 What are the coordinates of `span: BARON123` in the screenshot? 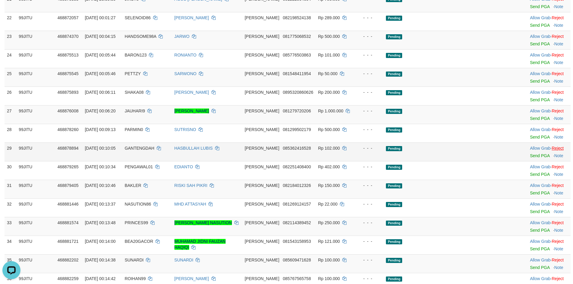 It's located at (135, 55).